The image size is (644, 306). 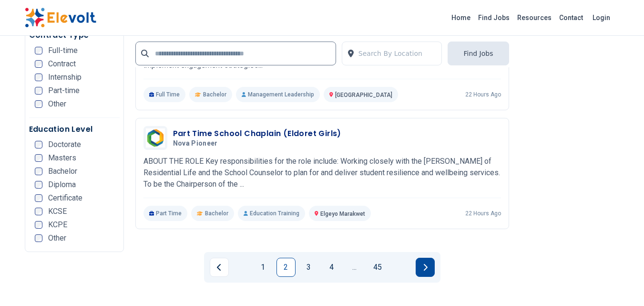 I want to click on img: Elevolt, so click(x=60, y=18).